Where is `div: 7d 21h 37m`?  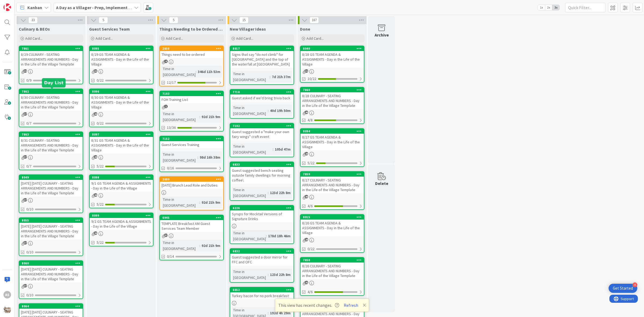 div: 7d 21h 37m is located at coordinates (281, 77).